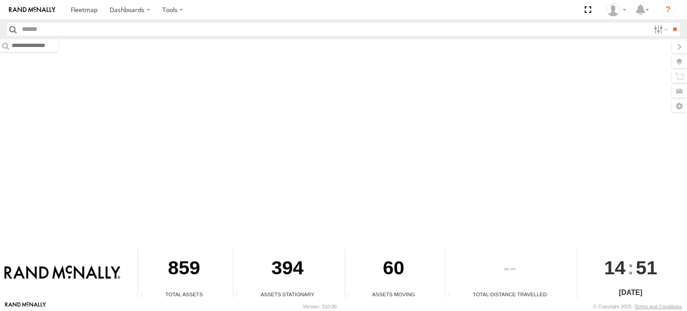 The height and width of the screenshot is (311, 687). Describe the element at coordinates (660, 29) in the screenshot. I see `label: Search Filter Options` at that location.